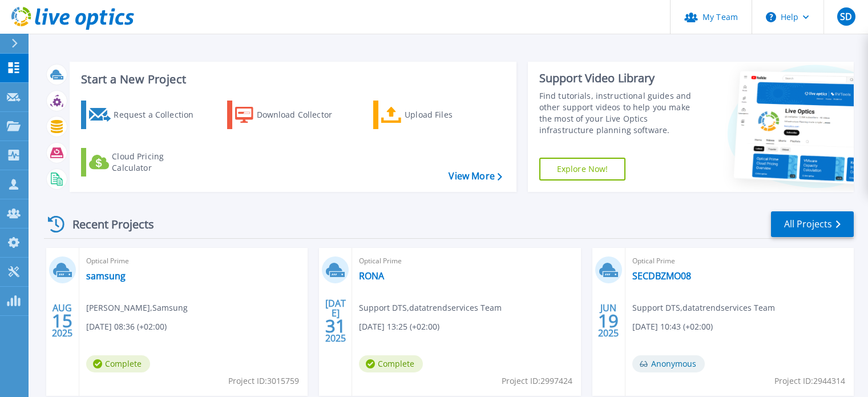  I want to click on a: Cloud Pricing Calculator, so click(145, 162).